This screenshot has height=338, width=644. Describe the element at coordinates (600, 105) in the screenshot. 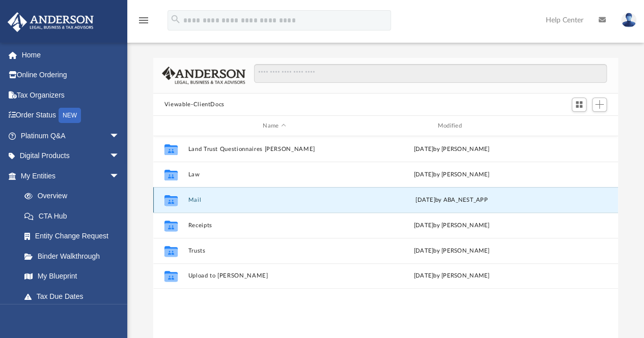

I see `button: Add` at that location.